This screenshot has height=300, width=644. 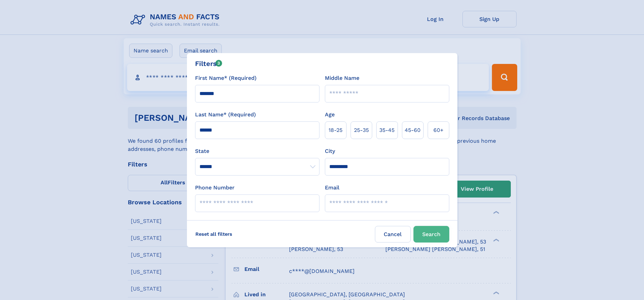 What do you see at coordinates (342, 78) in the screenshot?
I see `label: Middle Name` at bounding box center [342, 78].